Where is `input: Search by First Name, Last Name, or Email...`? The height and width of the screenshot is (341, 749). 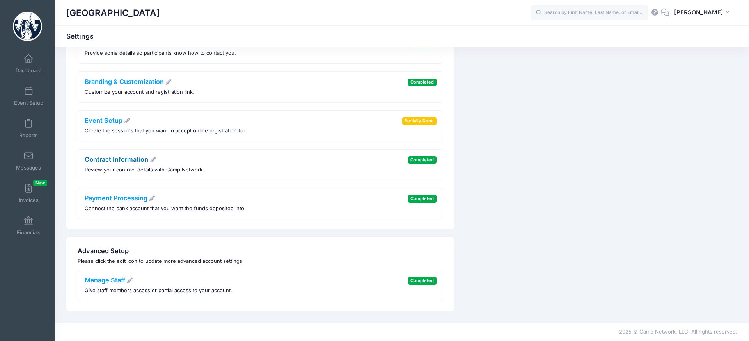 input: Search by First Name, Last Name, or Email... is located at coordinates (590, 13).